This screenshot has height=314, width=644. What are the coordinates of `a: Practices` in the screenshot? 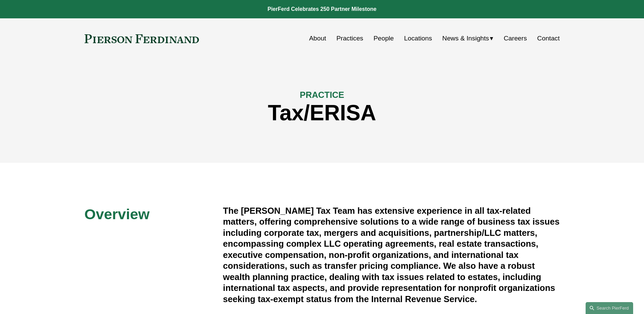 It's located at (350, 38).